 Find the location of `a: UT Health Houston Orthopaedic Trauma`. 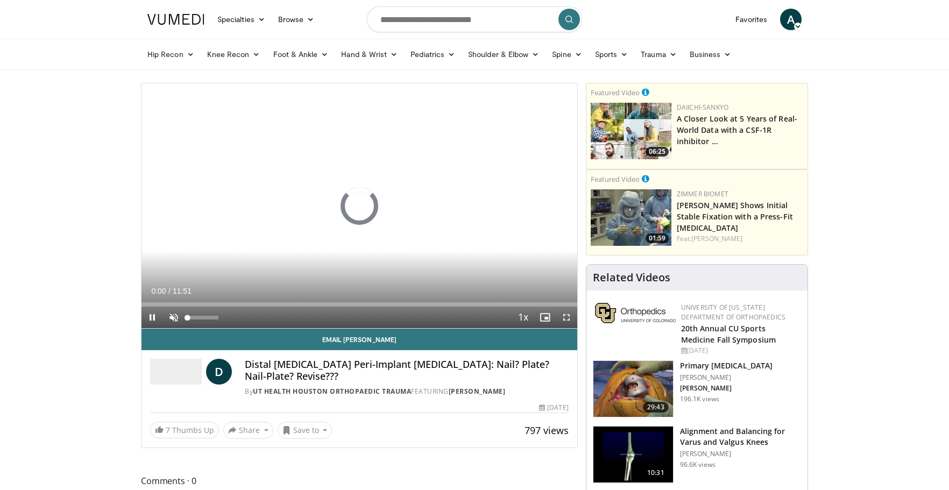

a: UT Health Houston Orthopaedic Trauma is located at coordinates (332, 391).